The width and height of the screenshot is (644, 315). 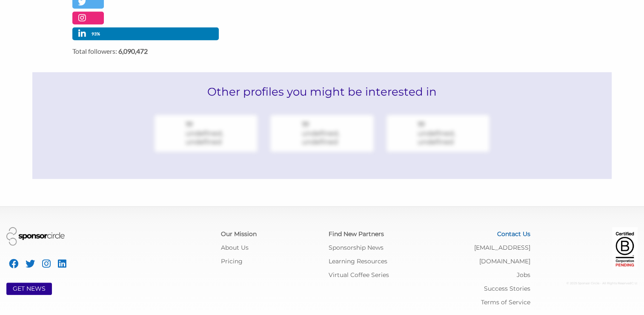 I want to click on a: Learning Resources, so click(x=358, y=261).